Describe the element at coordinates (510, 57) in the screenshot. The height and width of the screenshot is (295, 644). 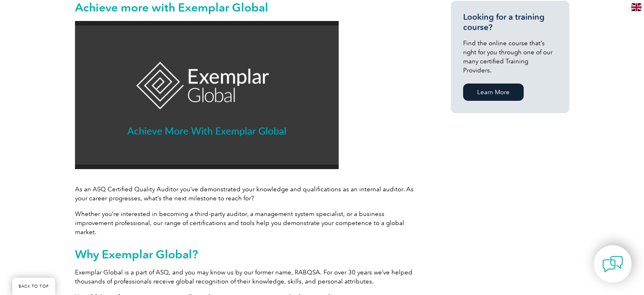
I see `p: Find the online course that’s right for you through one of our many certified Training Providers.` at that location.